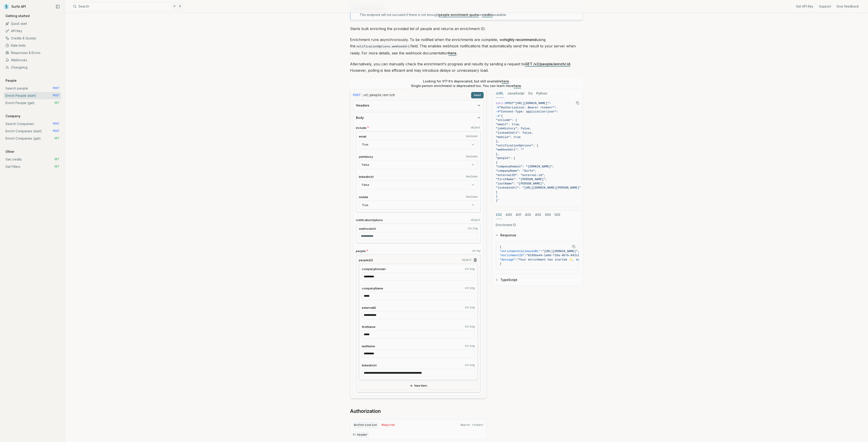 This screenshot has width=868, height=442. Describe the element at coordinates (362, 128) in the screenshot. I see `span: include` at that location.